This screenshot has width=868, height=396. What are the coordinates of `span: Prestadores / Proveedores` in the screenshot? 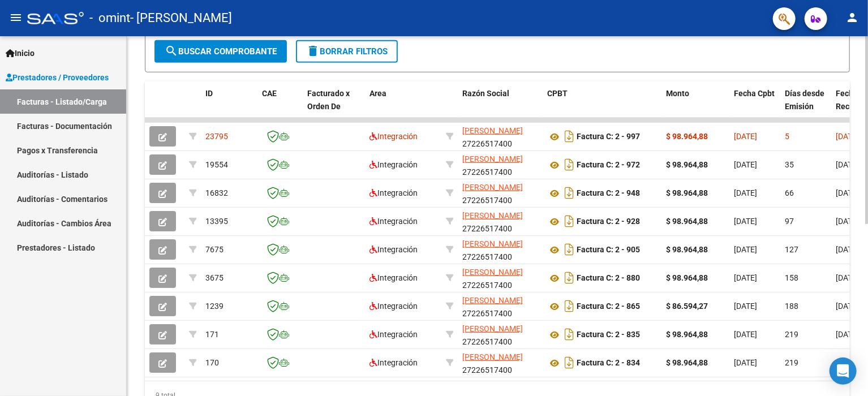 It's located at (57, 77).